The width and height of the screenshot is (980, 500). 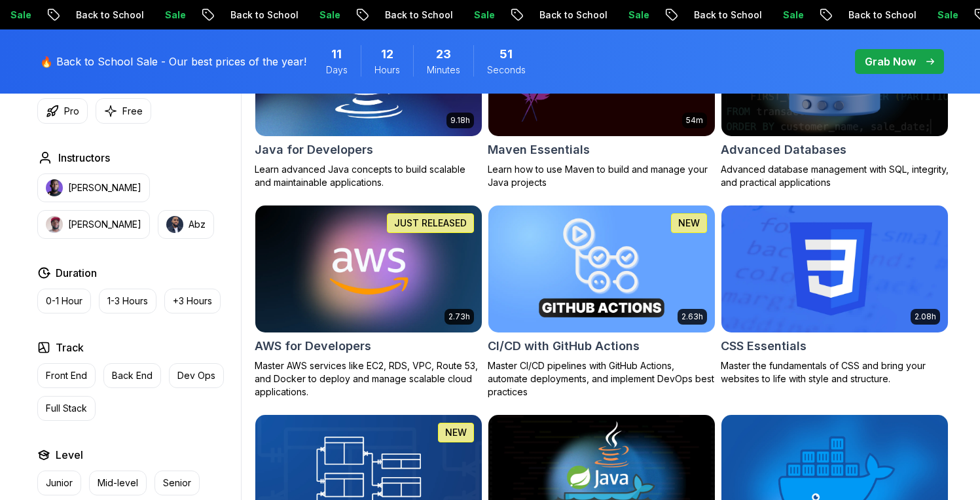 What do you see at coordinates (197, 225) in the screenshot?
I see `p: Abz` at bounding box center [197, 225].